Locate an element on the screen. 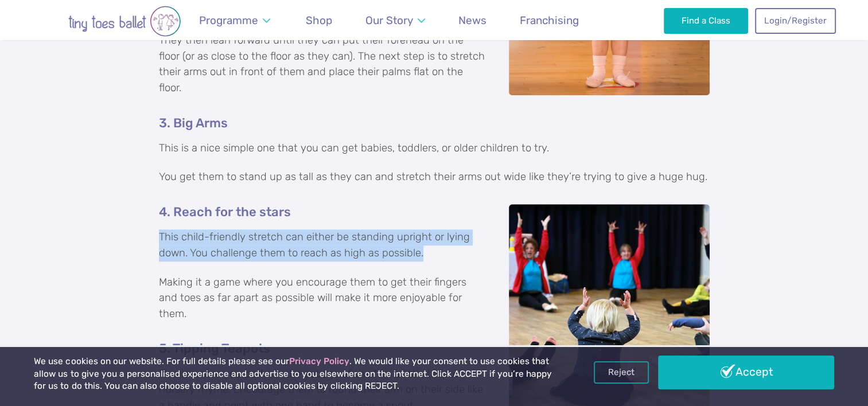  img: tiny toes ballet is located at coordinates (124, 22).